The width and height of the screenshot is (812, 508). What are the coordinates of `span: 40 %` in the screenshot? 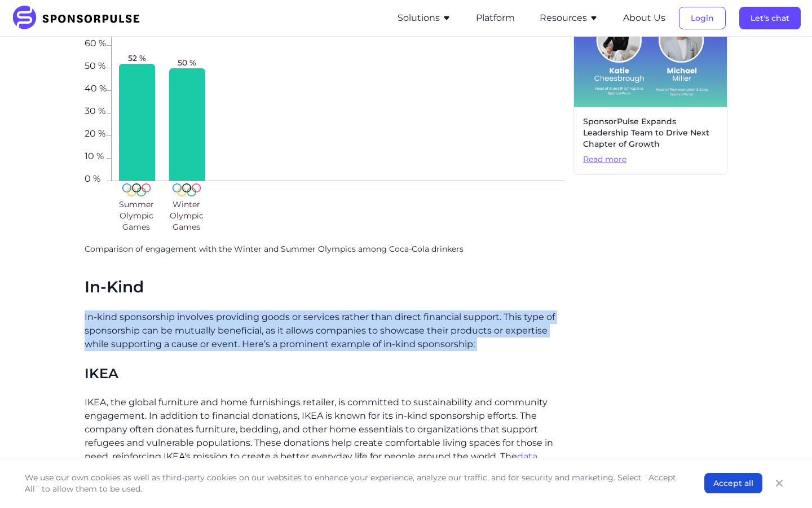 It's located at (95, 87).